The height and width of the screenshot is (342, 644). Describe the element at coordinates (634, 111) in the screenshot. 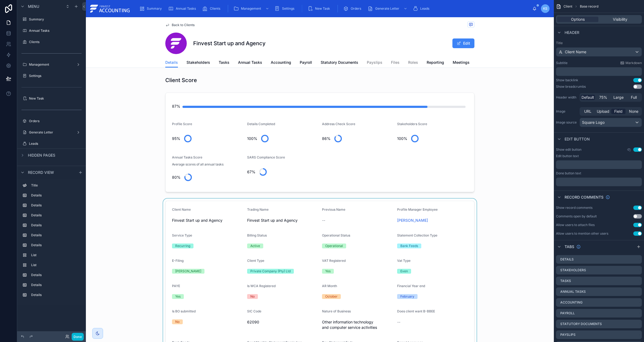

I see `span: None` at that location.